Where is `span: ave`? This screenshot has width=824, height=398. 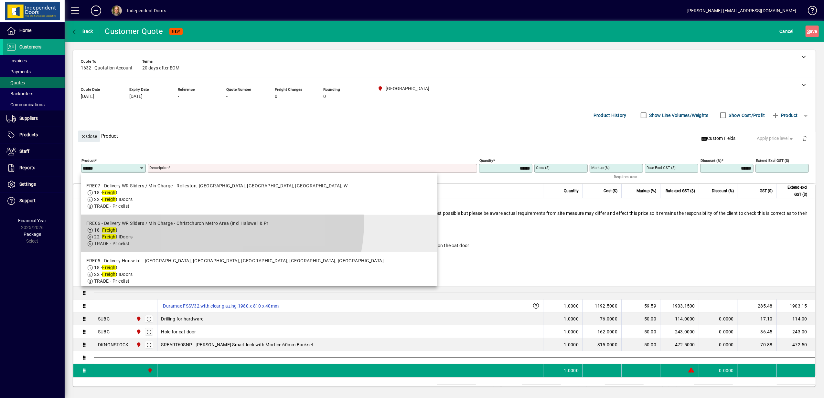 span: ave is located at coordinates (812, 31).